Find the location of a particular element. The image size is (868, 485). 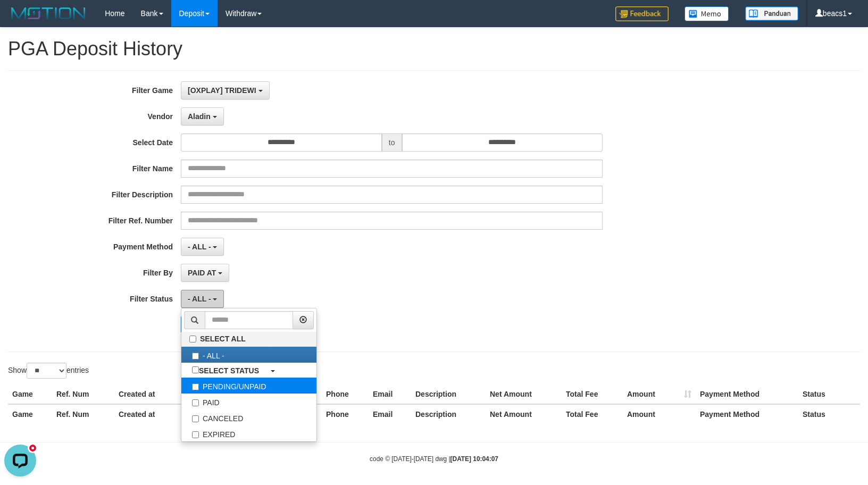

img: panduan.png is located at coordinates (772, 13).